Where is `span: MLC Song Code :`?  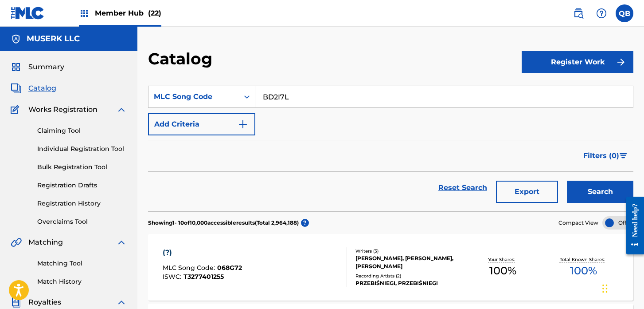
span: MLC Song Code : is located at coordinates (190, 267).